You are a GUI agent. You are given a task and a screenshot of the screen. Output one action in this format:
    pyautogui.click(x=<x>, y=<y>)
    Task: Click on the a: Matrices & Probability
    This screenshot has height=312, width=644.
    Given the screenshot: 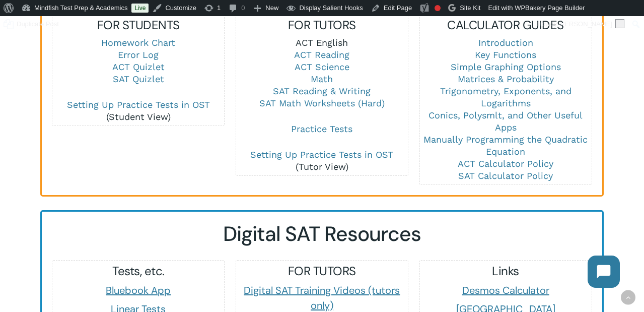 What is the action you would take?
    pyautogui.click(x=506, y=78)
    